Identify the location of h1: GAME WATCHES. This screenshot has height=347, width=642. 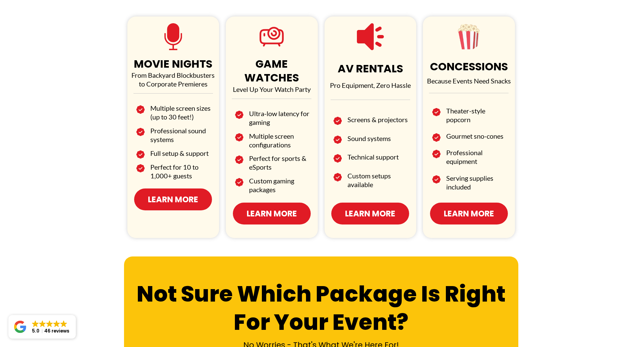
(272, 71).